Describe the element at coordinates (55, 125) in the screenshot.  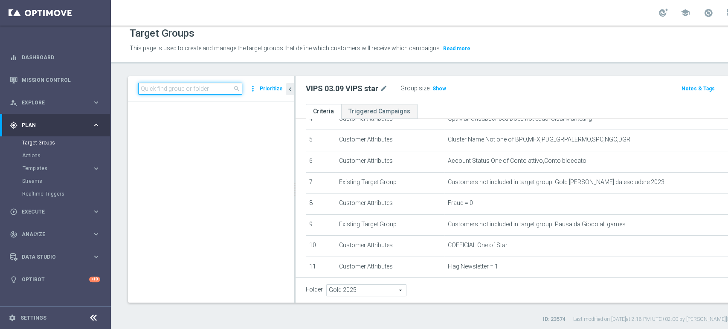
I see `button: gps_fixed Plan keyboard_arrow_right` at that location.